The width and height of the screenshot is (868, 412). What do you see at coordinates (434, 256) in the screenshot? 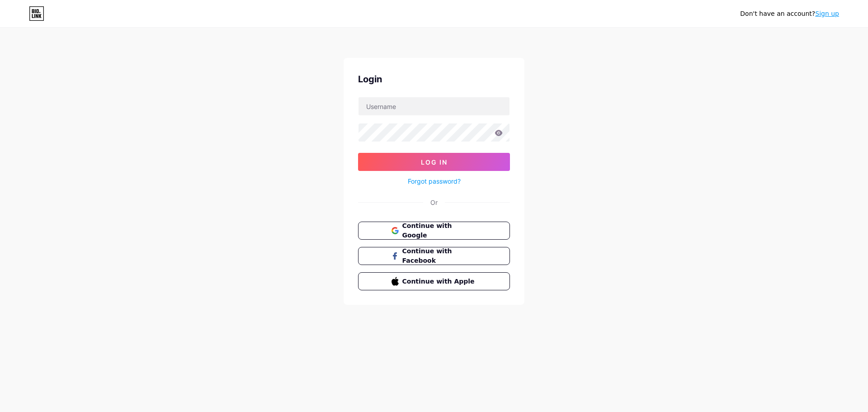
I see `a: Continue with Facebook` at bounding box center [434, 256].